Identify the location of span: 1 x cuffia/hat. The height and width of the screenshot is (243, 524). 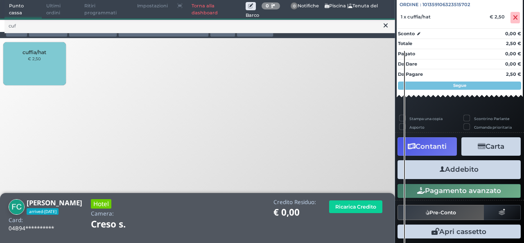
(415, 17).